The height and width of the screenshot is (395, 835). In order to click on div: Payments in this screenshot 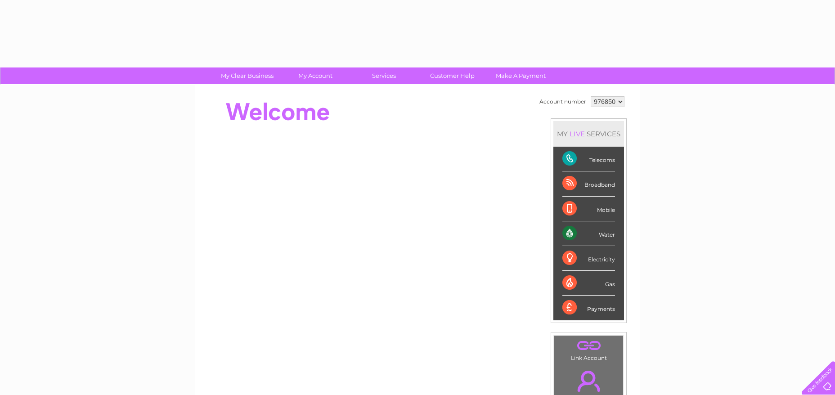, I will do `click(589, 308)`.